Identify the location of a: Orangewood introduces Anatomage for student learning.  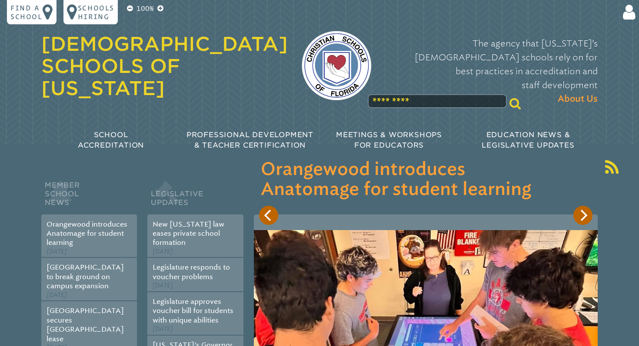
(87, 234).